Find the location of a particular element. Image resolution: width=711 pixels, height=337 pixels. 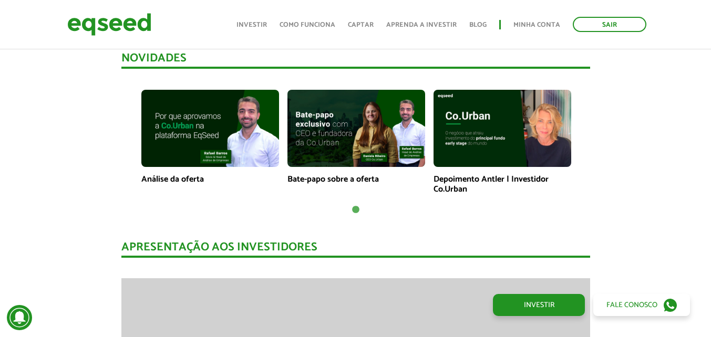

a: Aprenda a investir is located at coordinates (421, 25).